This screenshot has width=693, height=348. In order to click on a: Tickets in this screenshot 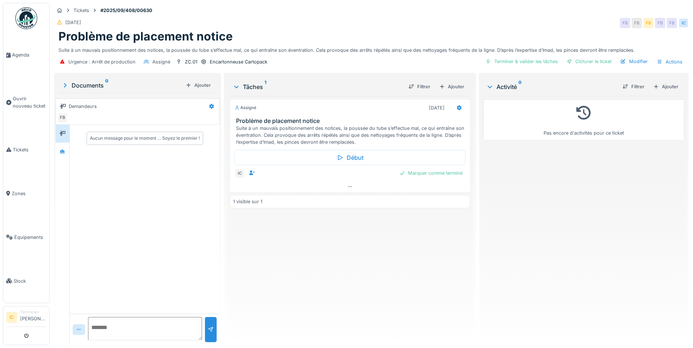, I will do `click(26, 150)`.